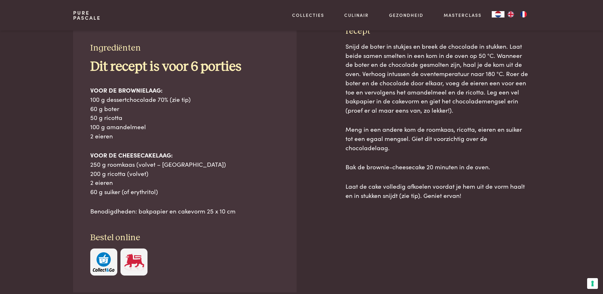 The width and height of the screenshot is (603, 294). Describe the element at coordinates (499, 14) in the screenshot. I see `div: Language` at that location.